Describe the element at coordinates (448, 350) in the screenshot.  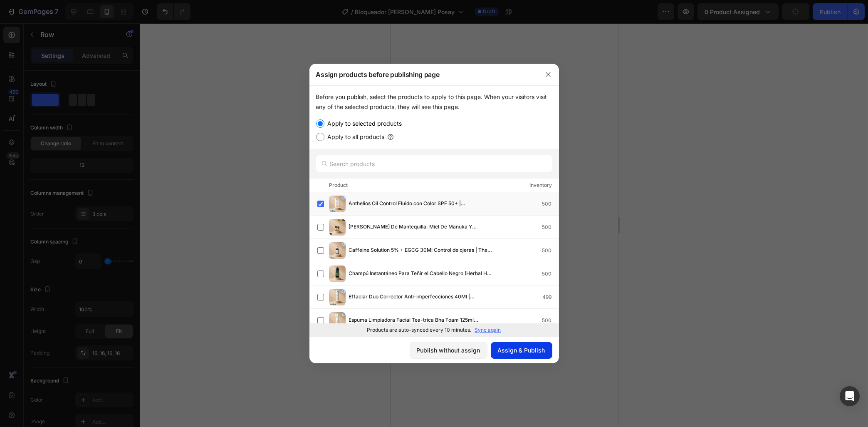
I see `div: Publish without assign` at that location.